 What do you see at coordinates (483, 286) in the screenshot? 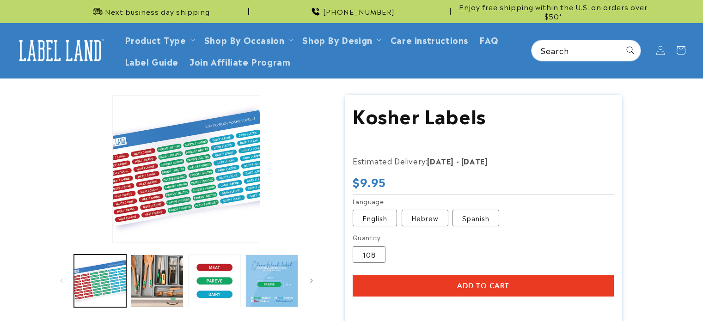
I see `span: Add to cart` at bounding box center [483, 286].